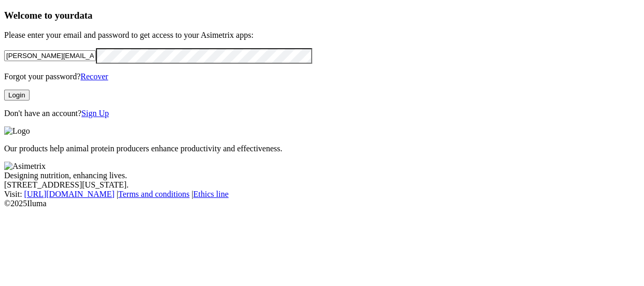 The width and height of the screenshot is (644, 286). I want to click on input: Your email, so click(50, 55).